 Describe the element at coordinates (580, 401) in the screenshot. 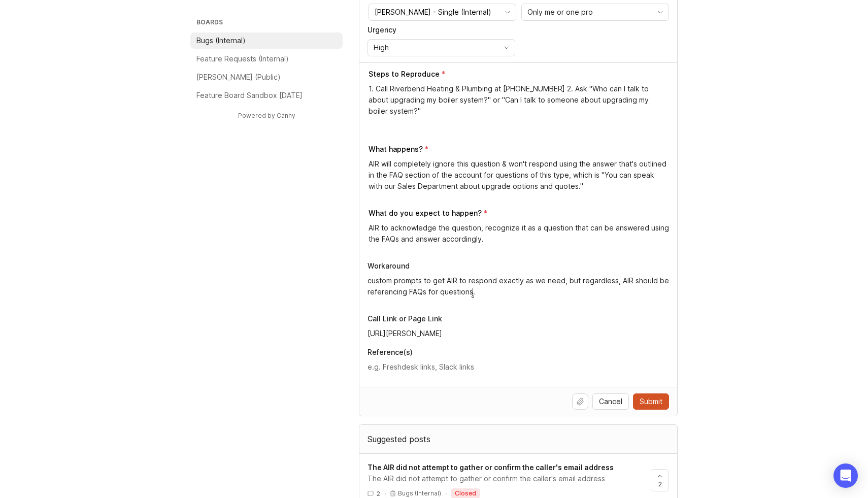

I see `button: Upload file` at that location.